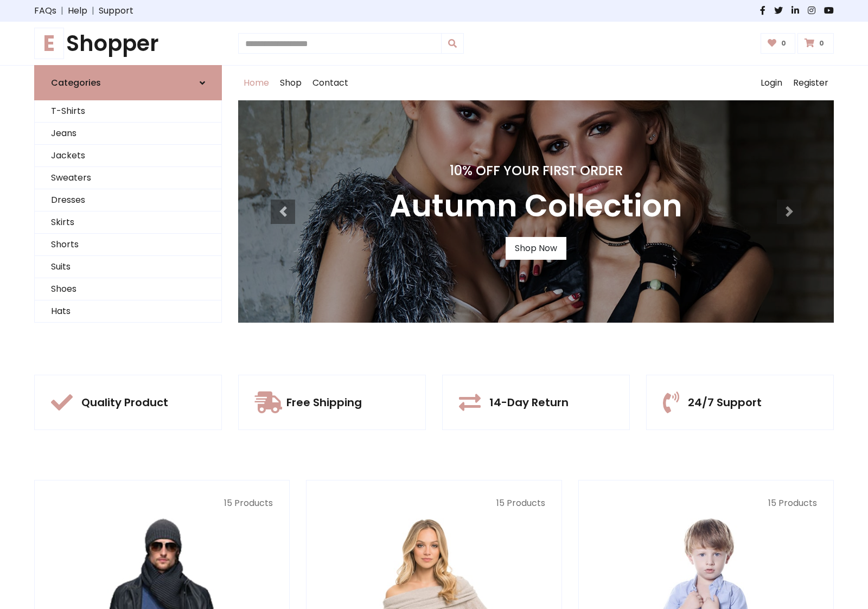 This screenshot has width=868, height=609. What do you see at coordinates (725, 402) in the screenshot?
I see `h5: 24/7 Support` at bounding box center [725, 402].